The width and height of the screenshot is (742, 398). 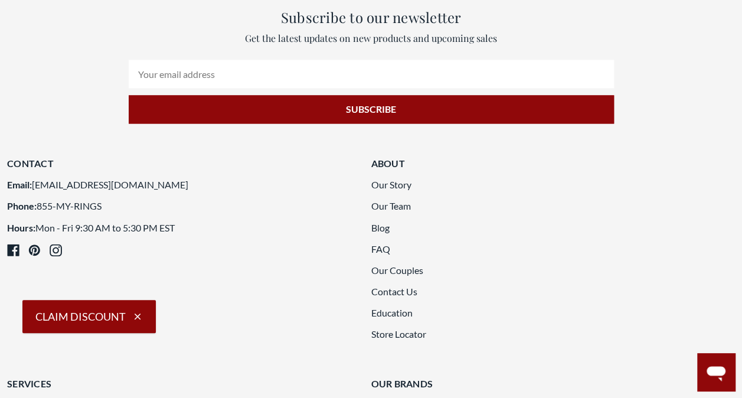 What do you see at coordinates (371, 74) in the screenshot?
I see `input: Your email address` at bounding box center [371, 74].